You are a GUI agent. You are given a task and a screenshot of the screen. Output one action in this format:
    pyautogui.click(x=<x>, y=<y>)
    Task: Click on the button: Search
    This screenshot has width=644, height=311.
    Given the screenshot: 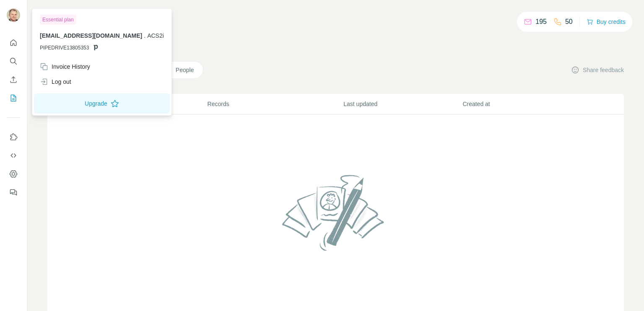 What is the action you would take?
    pyautogui.click(x=14, y=61)
    